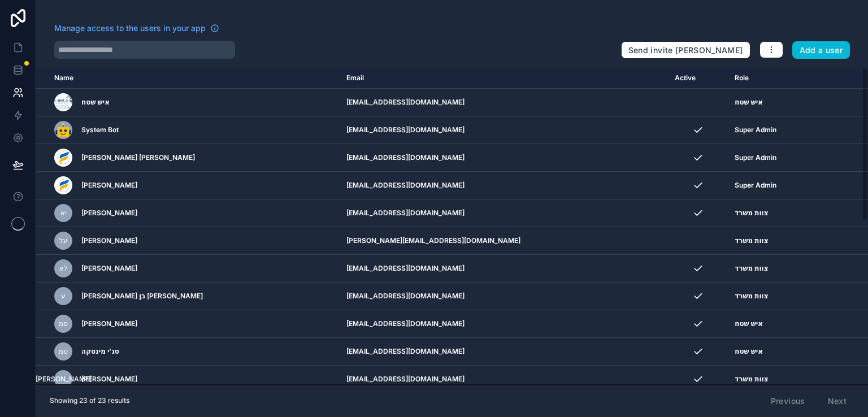  Describe the element at coordinates (64, 269) in the screenshot. I see `span: לא` at that location.